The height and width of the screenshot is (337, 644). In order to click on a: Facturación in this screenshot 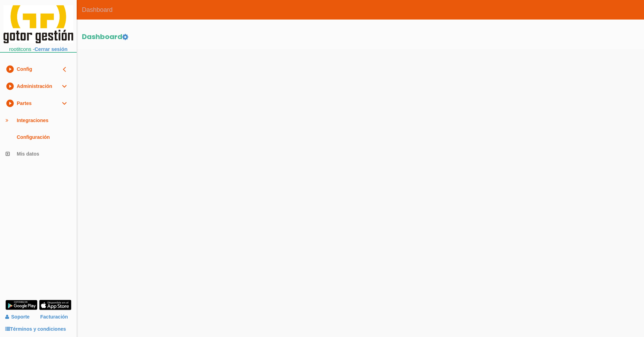, I will do `click(54, 317)`.